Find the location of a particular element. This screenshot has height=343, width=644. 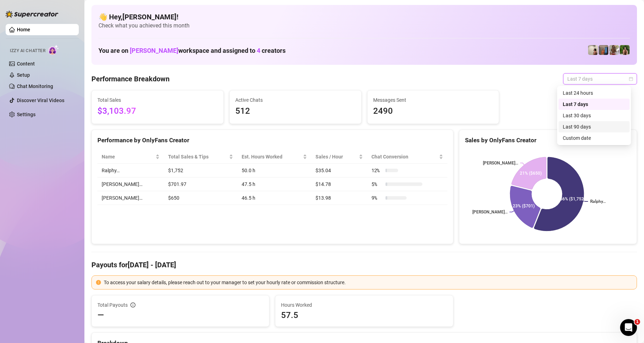

div: To access your salary details, please reach out to your manager to set your hourly rate or commis... is located at coordinates (368, 282).